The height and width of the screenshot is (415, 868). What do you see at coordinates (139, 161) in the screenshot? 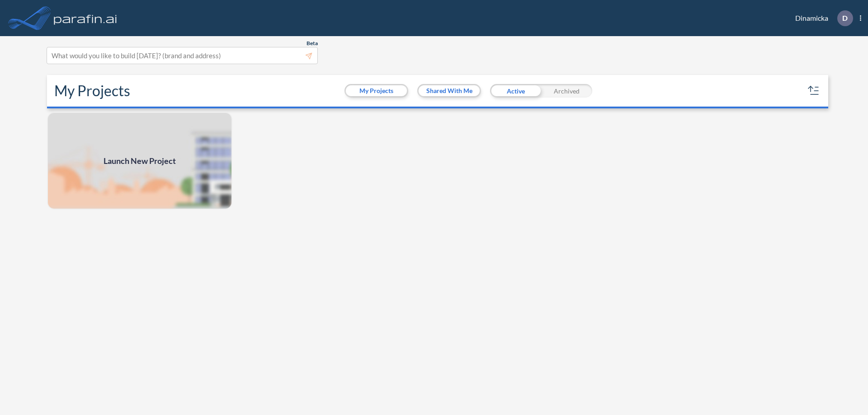
I see `span: Launch New Project` at bounding box center [139, 161].